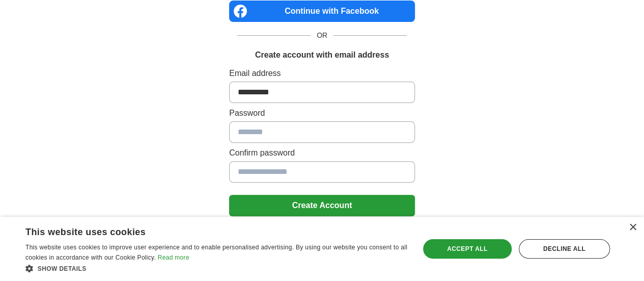 This screenshot has height=281, width=644. I want to click on div: Decline all, so click(563, 249).